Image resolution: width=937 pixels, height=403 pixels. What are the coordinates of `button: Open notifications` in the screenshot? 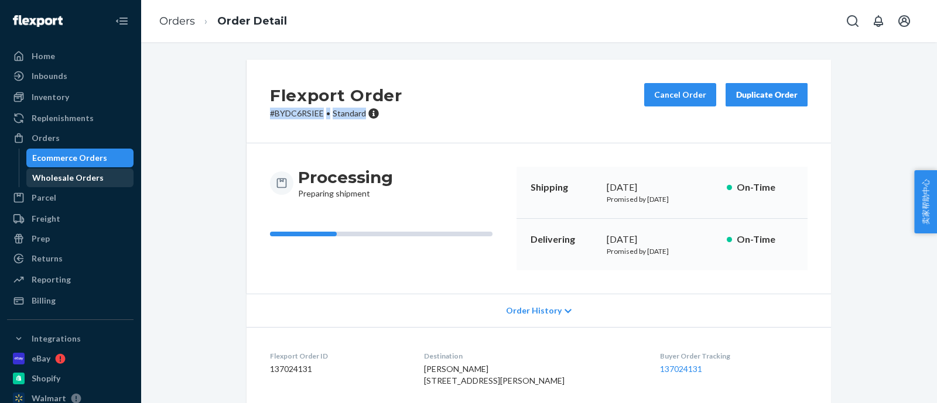 It's located at (878, 21).